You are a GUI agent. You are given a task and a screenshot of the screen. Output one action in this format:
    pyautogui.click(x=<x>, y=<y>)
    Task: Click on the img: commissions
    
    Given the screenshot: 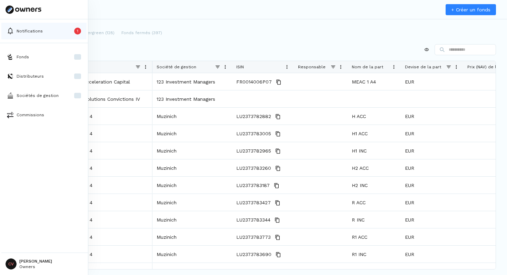 What is the action you would take?
    pyautogui.click(x=10, y=115)
    